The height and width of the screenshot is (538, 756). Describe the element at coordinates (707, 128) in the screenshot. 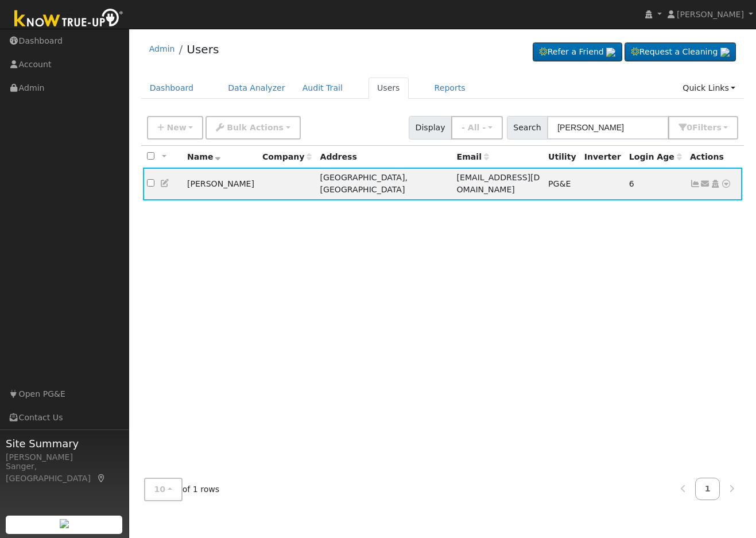

I see `span: Filter` at that location.